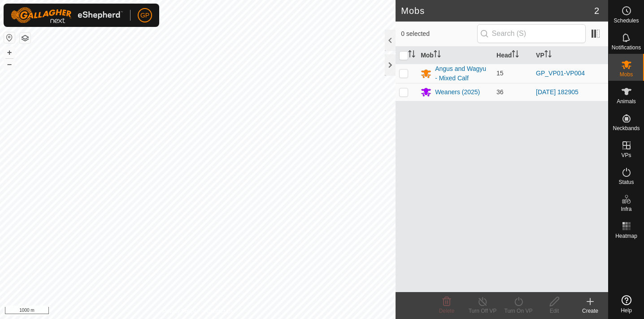 The height and width of the screenshot is (319, 644). I want to click on span: Schedules, so click(626, 20).